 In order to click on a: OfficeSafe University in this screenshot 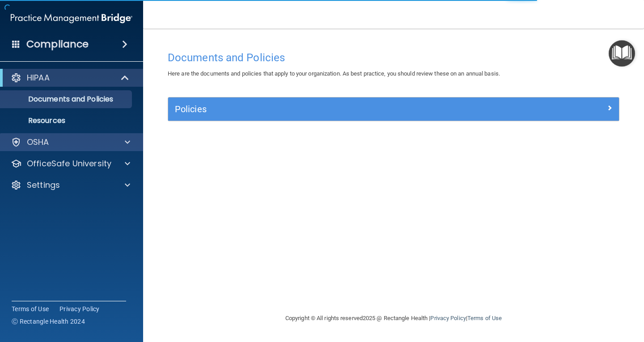, I will do `click(70, 164)`.